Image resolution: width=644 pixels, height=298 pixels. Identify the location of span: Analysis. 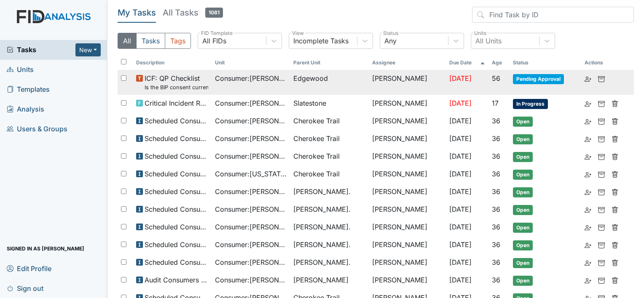
(25, 109).